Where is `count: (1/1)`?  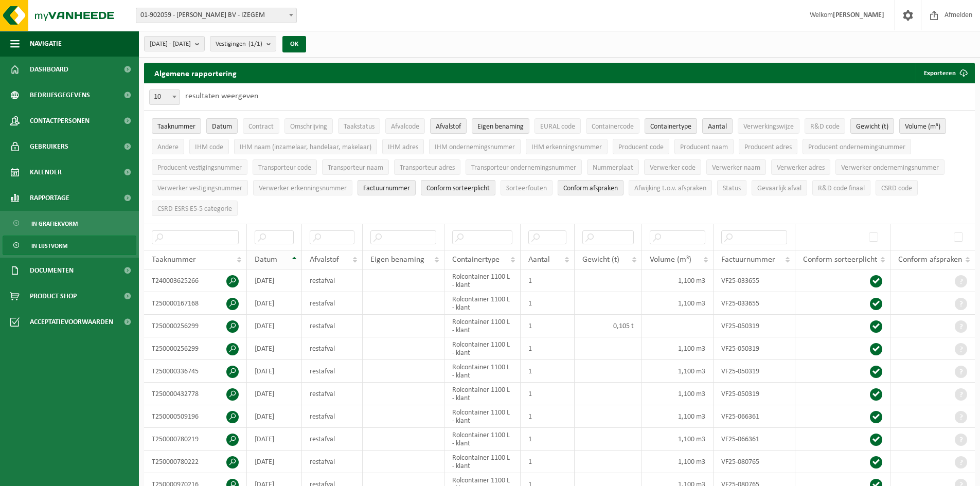 count: (1/1) is located at coordinates (255, 44).